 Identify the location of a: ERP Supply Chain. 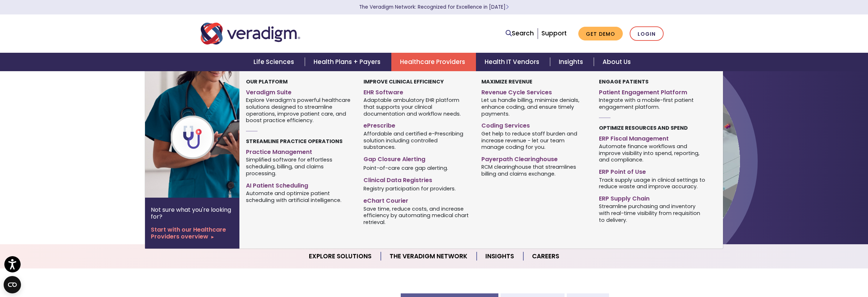
(652, 197).